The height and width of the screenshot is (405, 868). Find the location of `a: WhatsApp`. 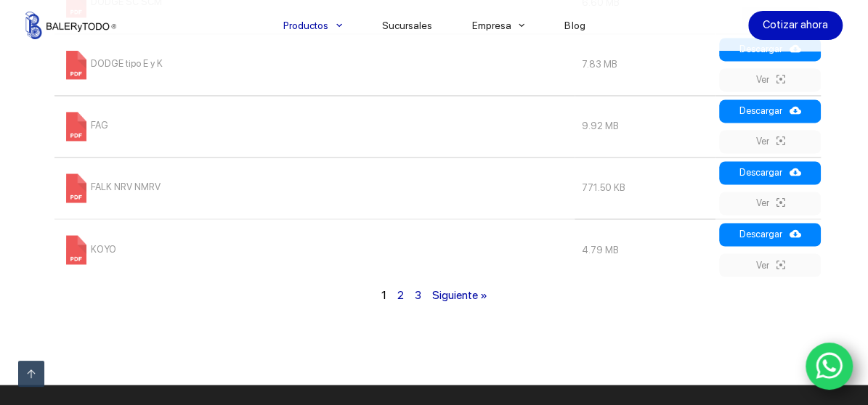

a: WhatsApp is located at coordinates (829, 366).